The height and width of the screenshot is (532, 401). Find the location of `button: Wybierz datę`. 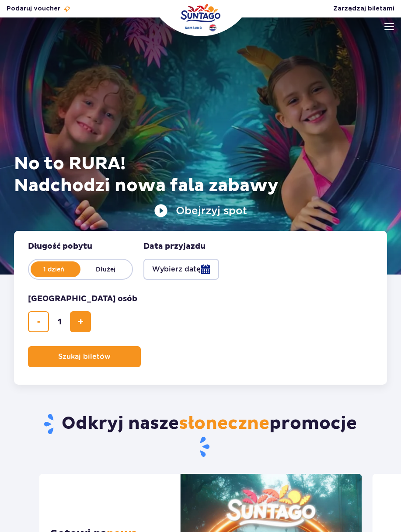

button: Wybierz datę is located at coordinates (181, 270).